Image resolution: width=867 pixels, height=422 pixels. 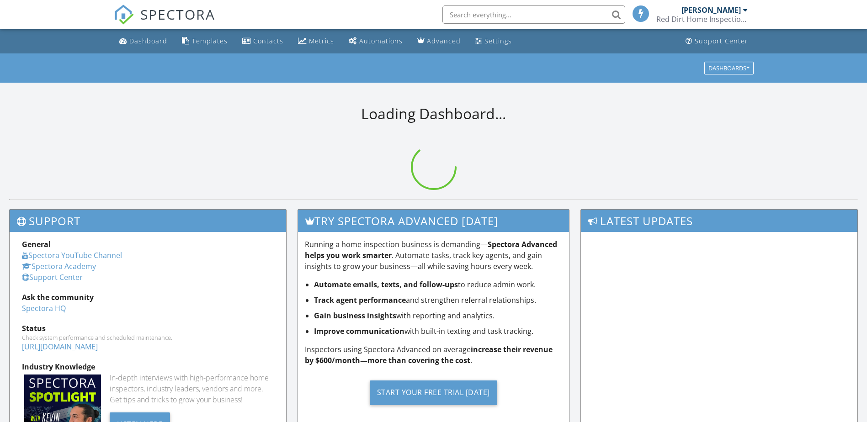 What do you see at coordinates (498, 41) in the screenshot?
I see `div: Settings` at bounding box center [498, 41].